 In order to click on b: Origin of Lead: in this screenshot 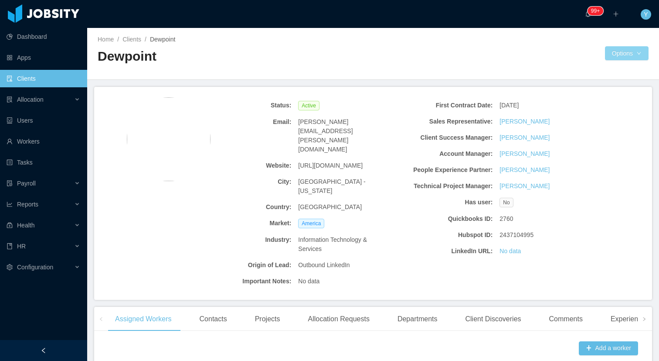, I will do `click(244, 265)`.